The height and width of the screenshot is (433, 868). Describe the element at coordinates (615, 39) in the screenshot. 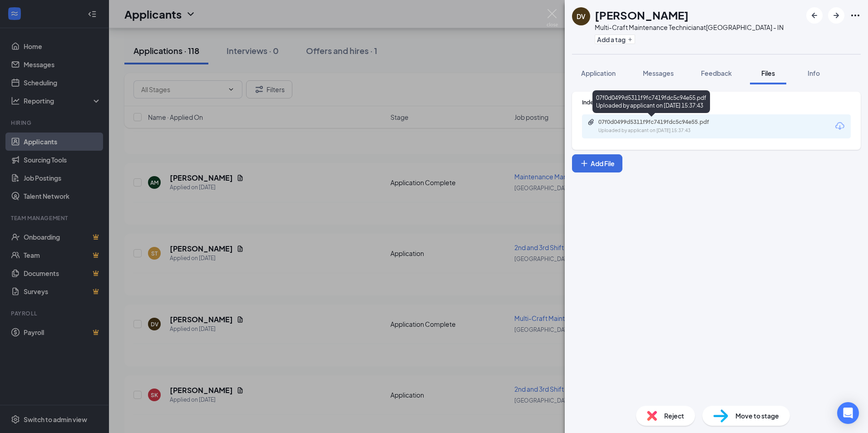

I see `button: PlusAdd a tag` at that location.